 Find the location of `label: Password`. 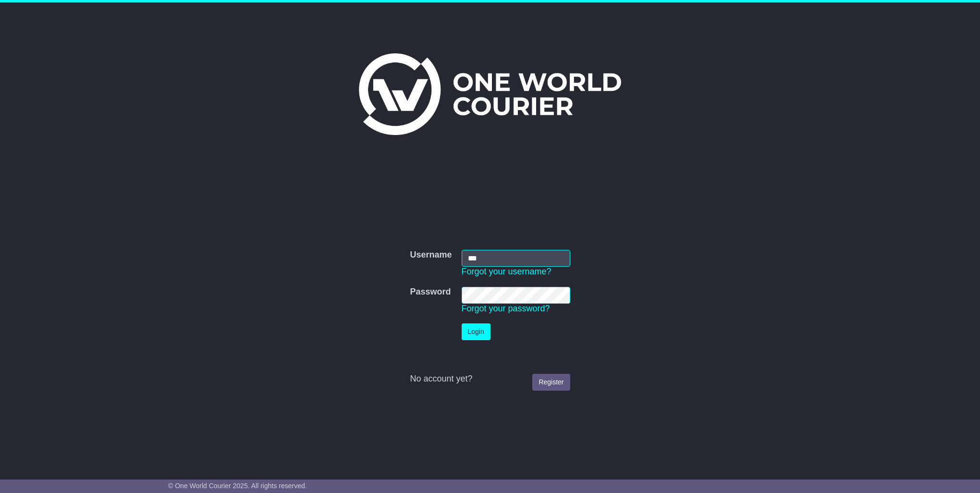

label: Password is located at coordinates (430, 292).